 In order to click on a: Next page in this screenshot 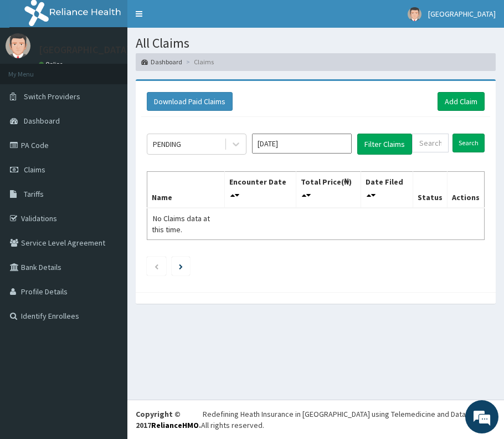, I will do `click(181, 266)`.